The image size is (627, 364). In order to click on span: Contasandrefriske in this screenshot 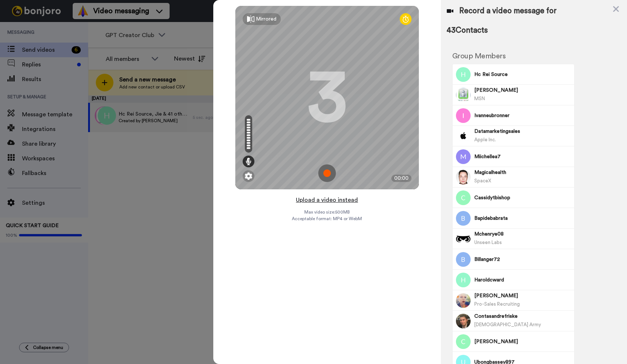, I will do `click(523, 316)`.